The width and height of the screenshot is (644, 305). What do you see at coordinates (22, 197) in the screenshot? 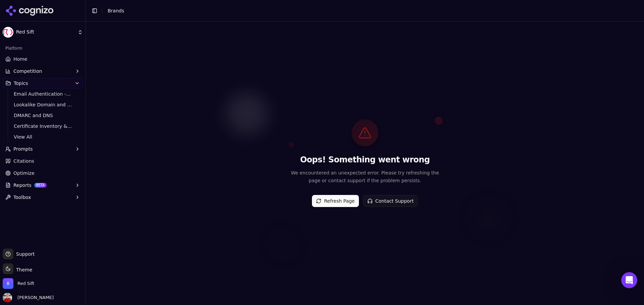
I see `span: Toolbox` at bounding box center [22, 197].